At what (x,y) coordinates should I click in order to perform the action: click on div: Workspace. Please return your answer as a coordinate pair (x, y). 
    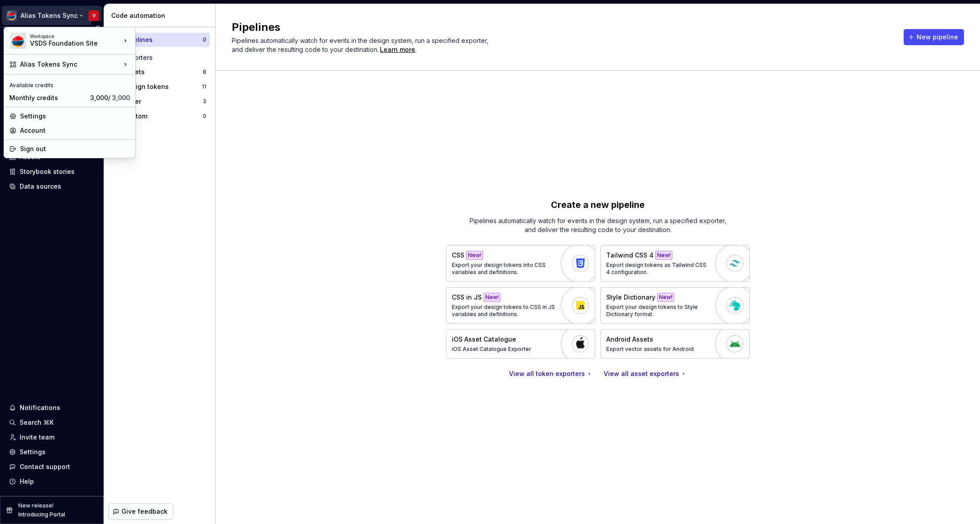
    Looking at the image, I should click on (76, 36).